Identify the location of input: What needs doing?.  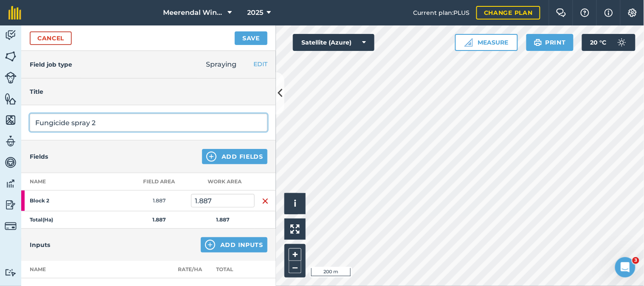
(148, 123).